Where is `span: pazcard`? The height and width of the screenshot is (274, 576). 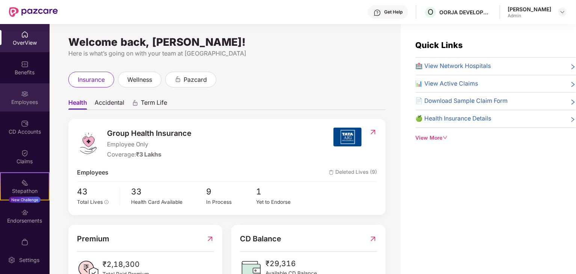 span: pazcard is located at coordinates (195, 80).